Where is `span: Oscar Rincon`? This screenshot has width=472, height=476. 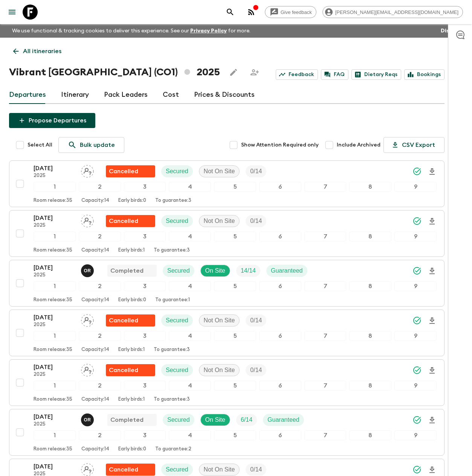 span: Oscar Rincon is located at coordinates (88, 270).